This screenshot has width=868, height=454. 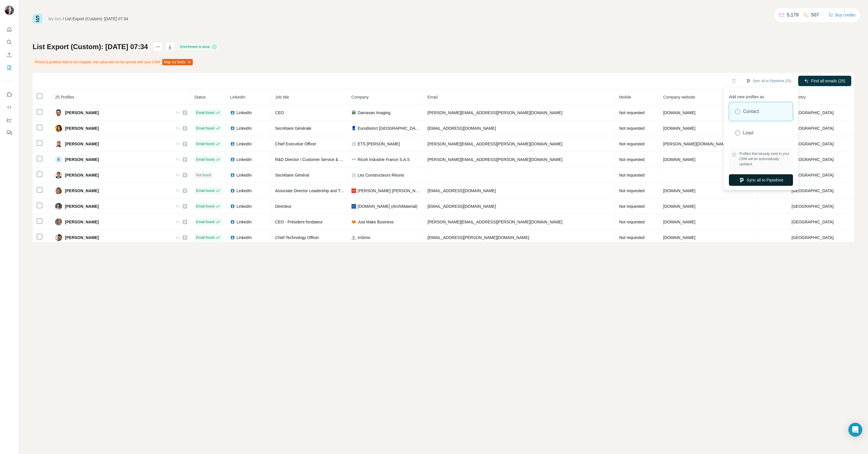 What do you see at coordinates (815, 15) in the screenshot?
I see `p: 507` at bounding box center [815, 15].